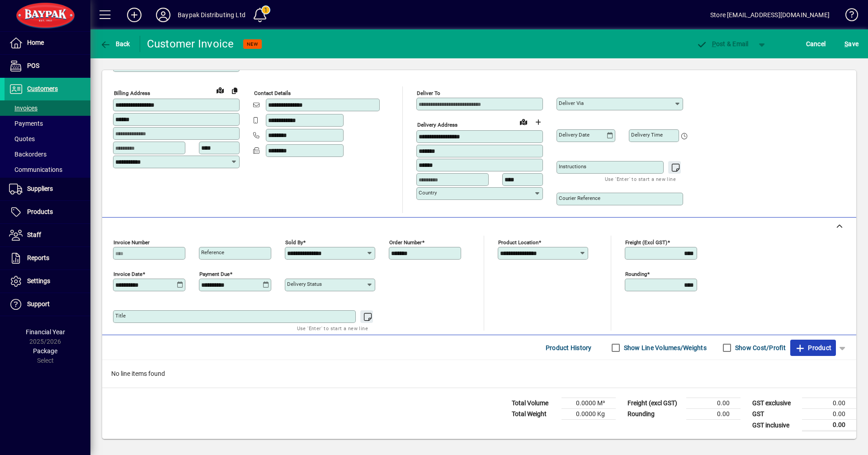  I want to click on label: Show Cost/Profit, so click(759, 348).